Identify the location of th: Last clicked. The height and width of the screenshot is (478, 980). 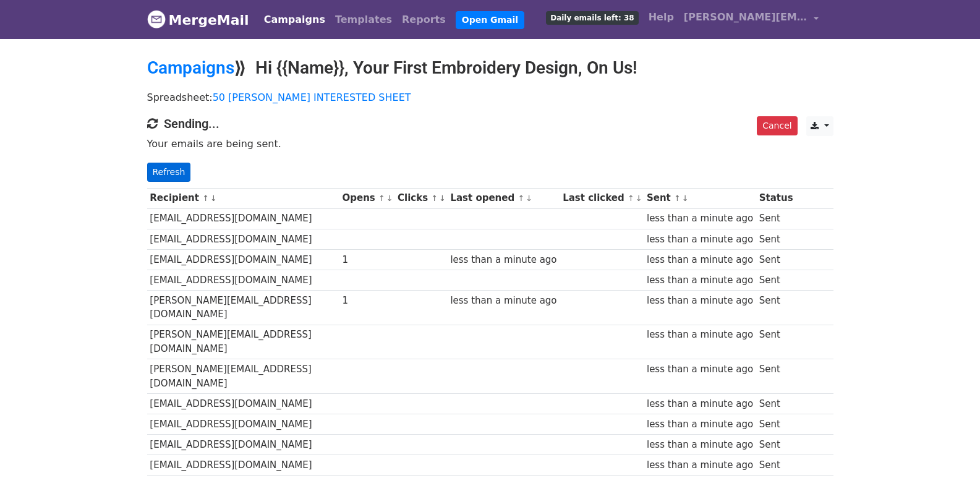
(602, 198).